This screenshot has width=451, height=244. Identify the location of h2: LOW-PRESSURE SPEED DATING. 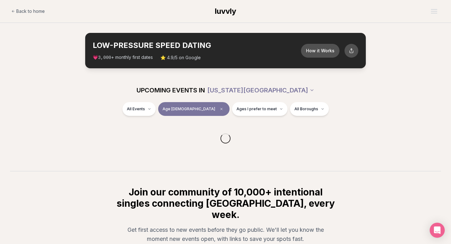
(197, 45).